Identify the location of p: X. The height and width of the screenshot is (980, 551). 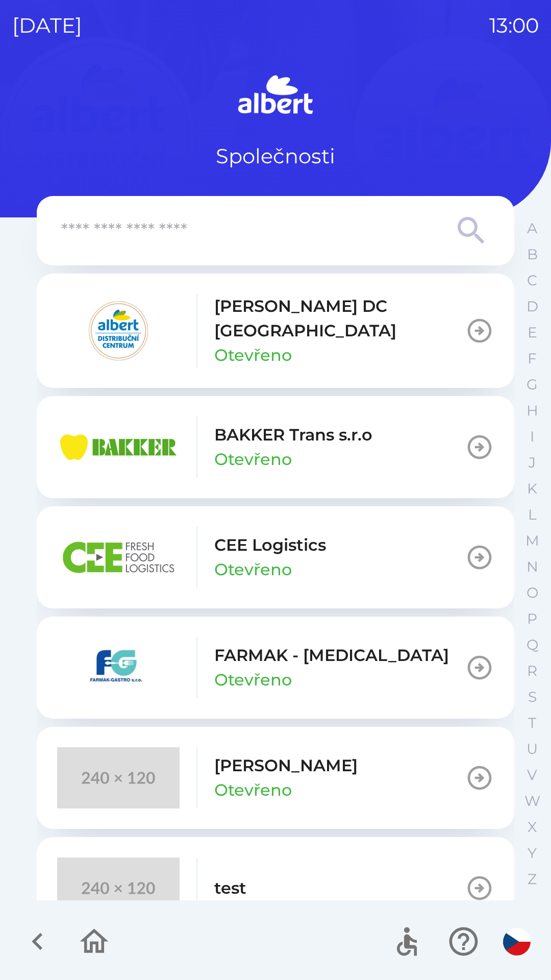
(532, 827).